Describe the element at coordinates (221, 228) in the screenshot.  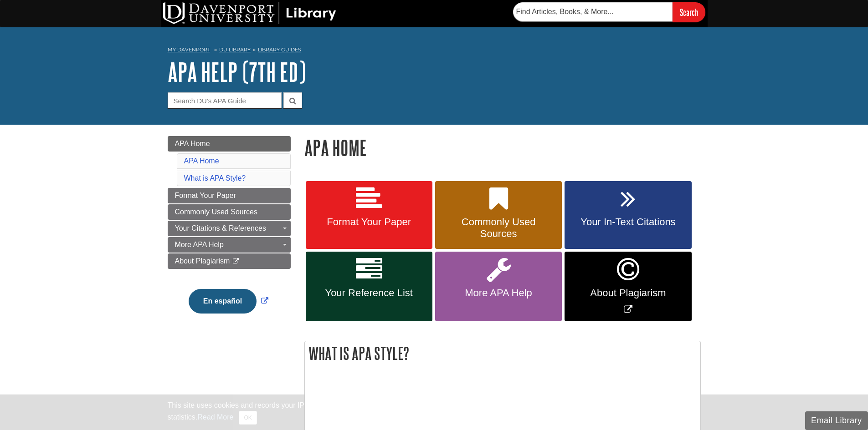
I see `span: Your Citations & References` at that location.